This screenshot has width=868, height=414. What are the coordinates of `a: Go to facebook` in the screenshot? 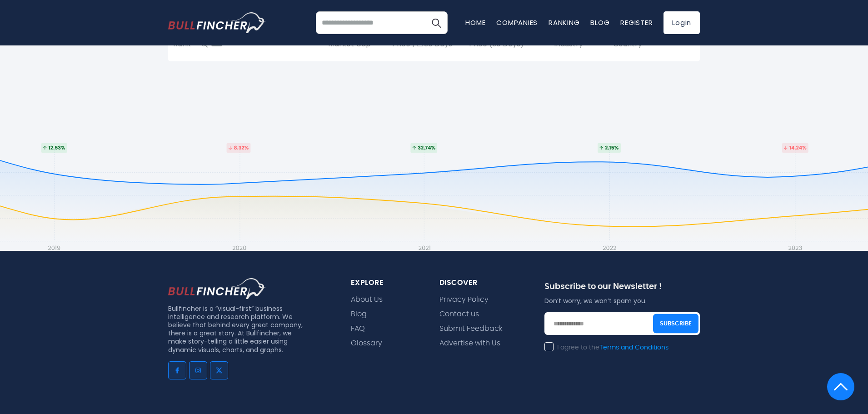 It's located at (177, 371).